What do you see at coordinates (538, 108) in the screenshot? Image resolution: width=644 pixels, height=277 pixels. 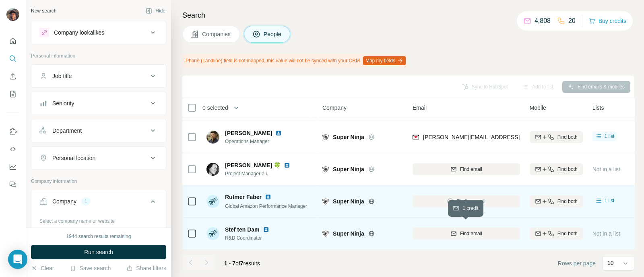 I see `span: Mobile` at bounding box center [538, 108].